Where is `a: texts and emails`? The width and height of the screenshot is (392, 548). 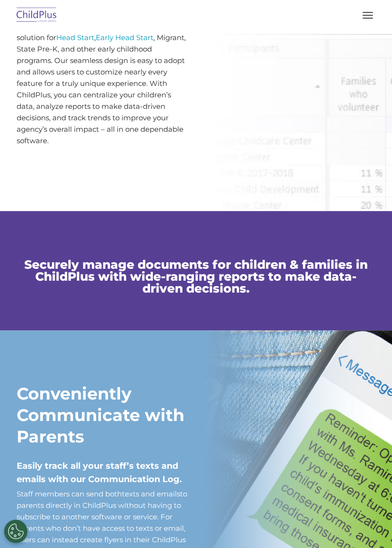 a: texts and emails is located at coordinates (152, 493).